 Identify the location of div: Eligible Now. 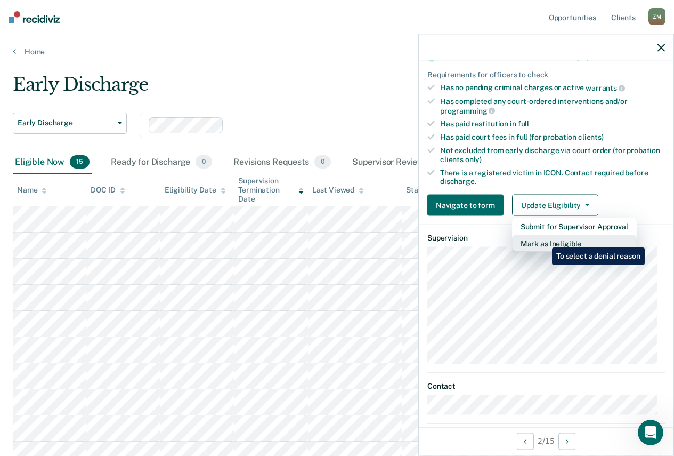
(52, 163).